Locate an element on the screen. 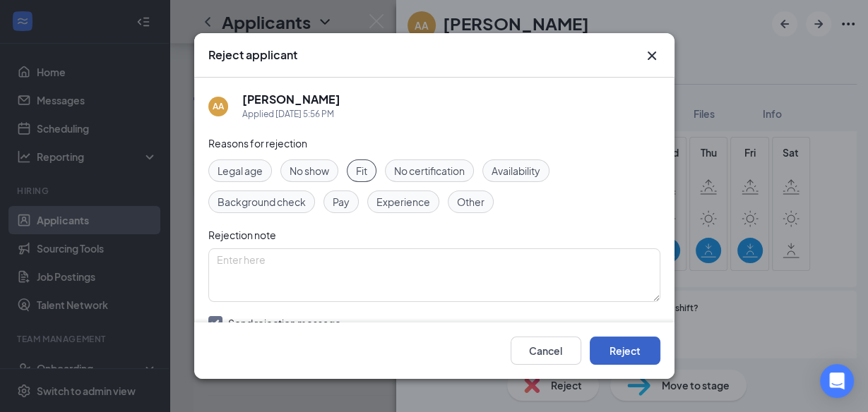 This screenshot has height=412, width=868. button: Cancel is located at coordinates (546, 351).